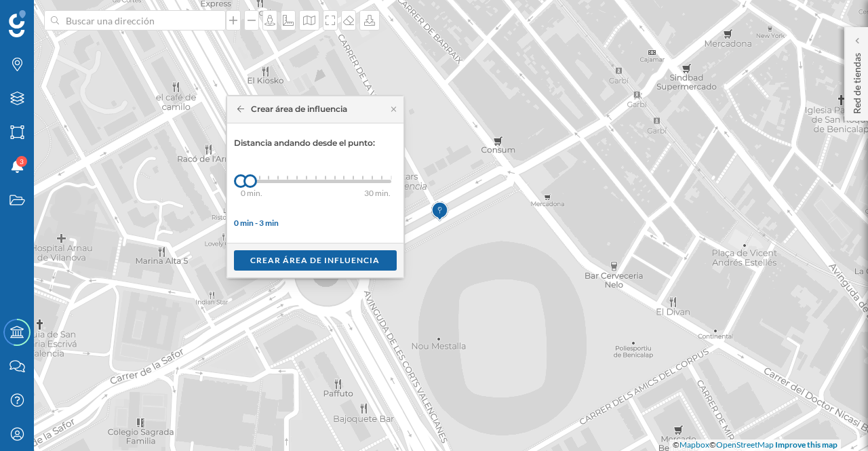 This screenshot has height=451, width=868. I want to click on div: 0 min., so click(258, 193).